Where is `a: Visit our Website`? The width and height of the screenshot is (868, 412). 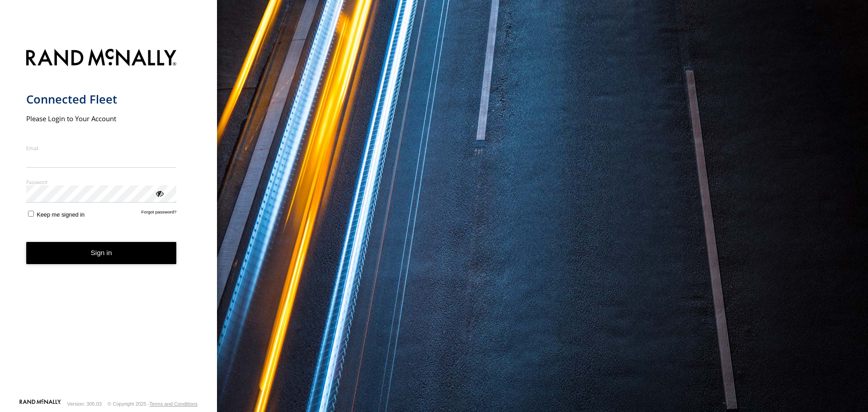 a: Visit our Website is located at coordinates (41, 404).